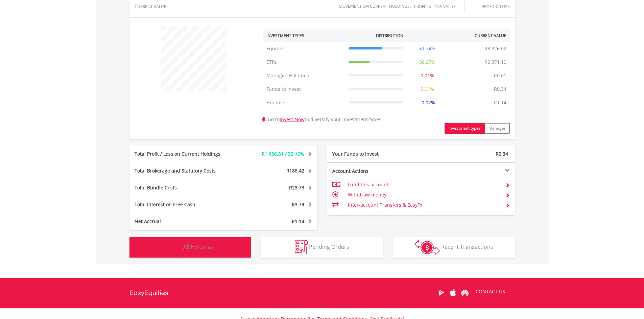 The width and height of the screenshot is (644, 319). Describe the element at coordinates (292, 119) in the screenshot. I see `a: Invest Now` at that location.